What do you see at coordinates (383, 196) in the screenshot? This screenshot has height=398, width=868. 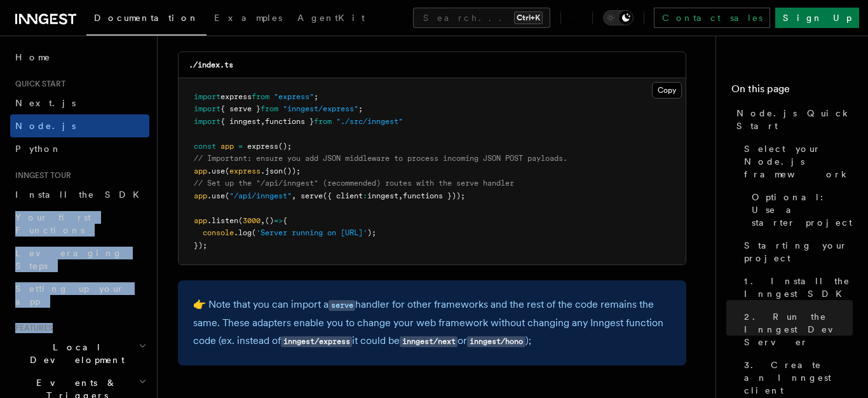 I see `span: inngest` at bounding box center [383, 196].